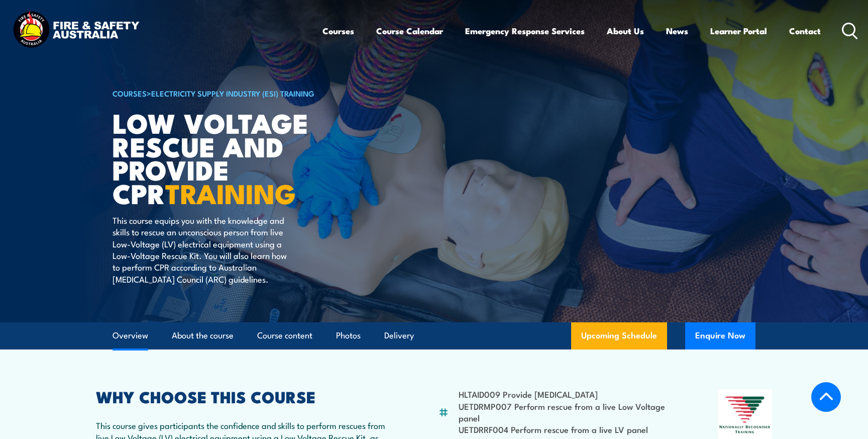 The width and height of the screenshot is (868, 439). I want to click on a: Emergency Response Services, so click(525, 30).